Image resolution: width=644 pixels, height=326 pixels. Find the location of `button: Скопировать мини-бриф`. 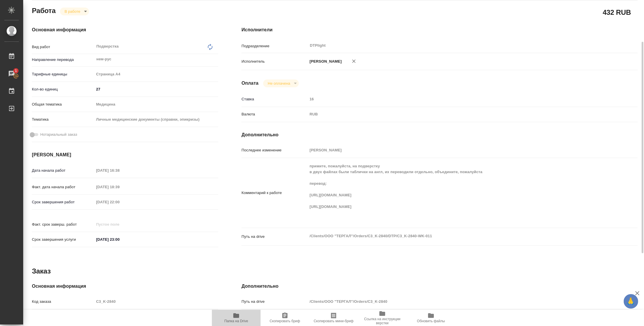

button: Скопировать мини-бриф is located at coordinates (334, 318).